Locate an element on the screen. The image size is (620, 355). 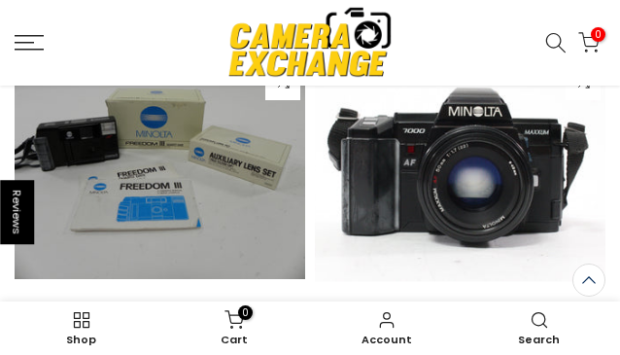
span: Account is located at coordinates (386, 339).